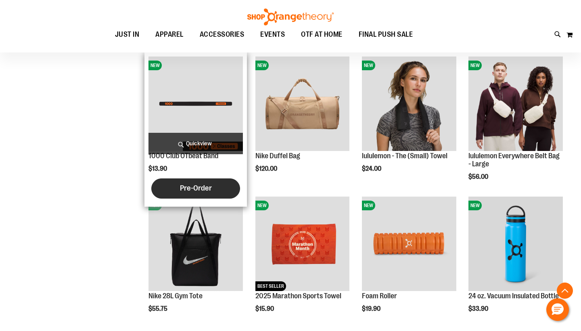  I want to click on img: lululemon - The (Small) Towel, so click(409, 104).